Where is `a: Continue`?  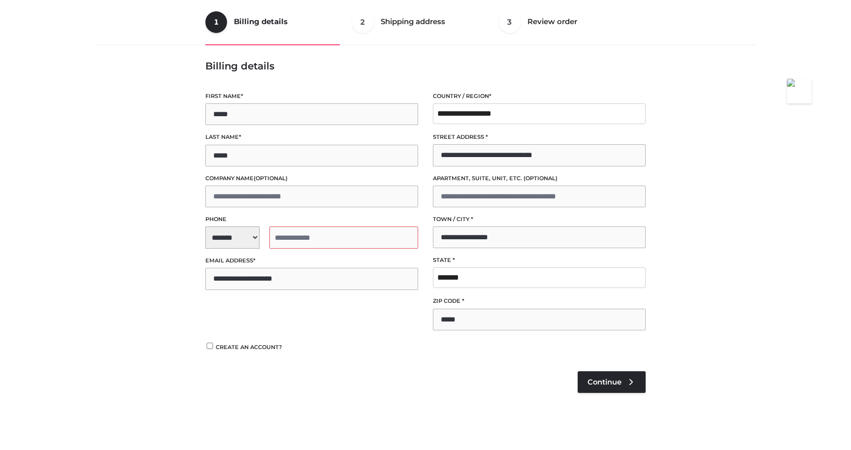
a: Continue is located at coordinates (612, 382).